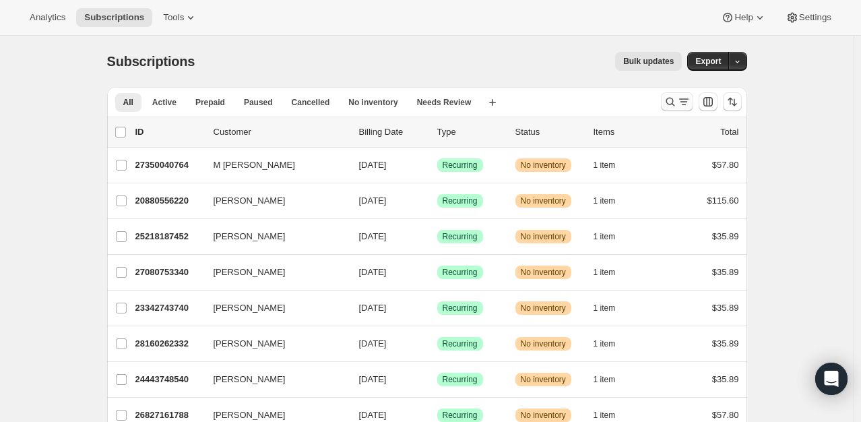  Describe the element at coordinates (281, 132) in the screenshot. I see `p: Customer` at that location.